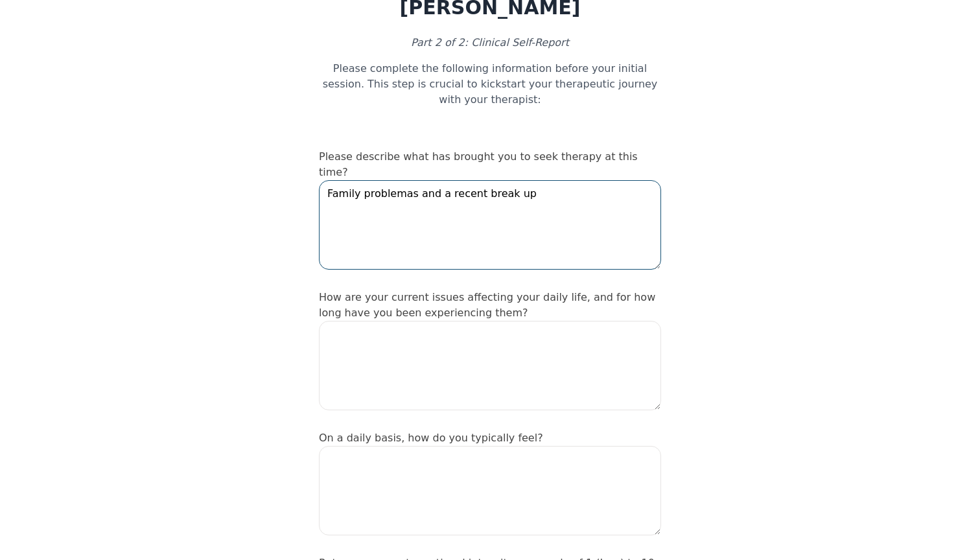 This screenshot has width=980, height=560. I want to click on p: Please complete the following information before your initial session. This step is crucial to ki..., so click(490, 84).